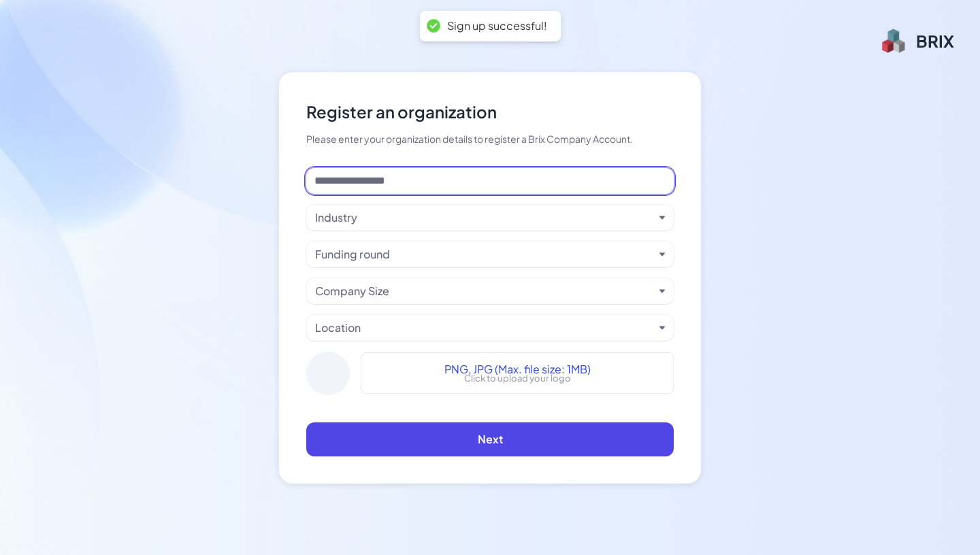  What do you see at coordinates (485, 217) in the screenshot?
I see `button: Industry` at bounding box center [485, 217].